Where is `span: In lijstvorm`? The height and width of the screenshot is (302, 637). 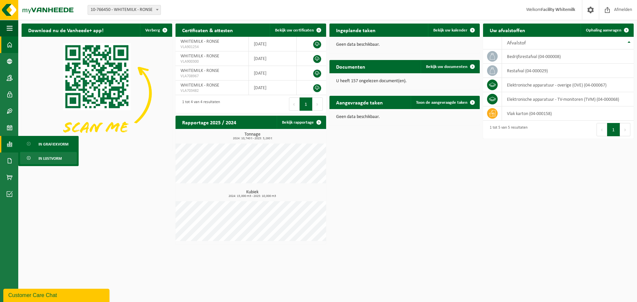
span: In lijstvorm is located at coordinates (50, 158).